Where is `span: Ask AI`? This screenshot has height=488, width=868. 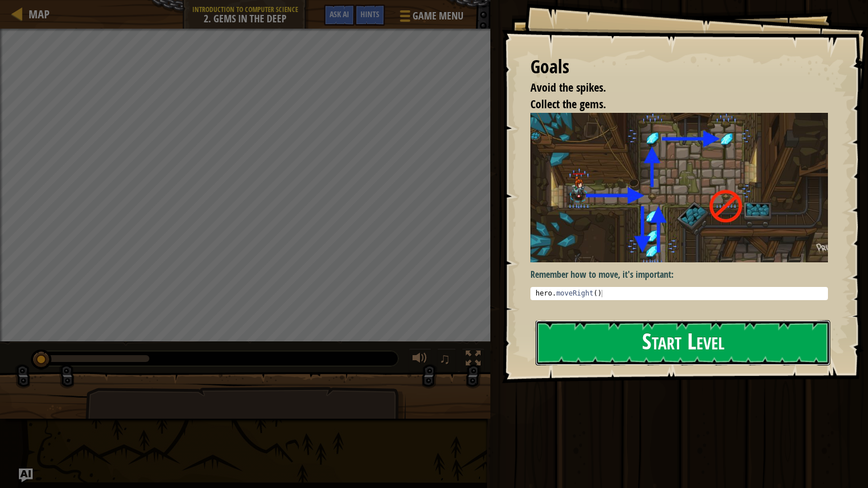
span: Ask AI is located at coordinates (339, 13).